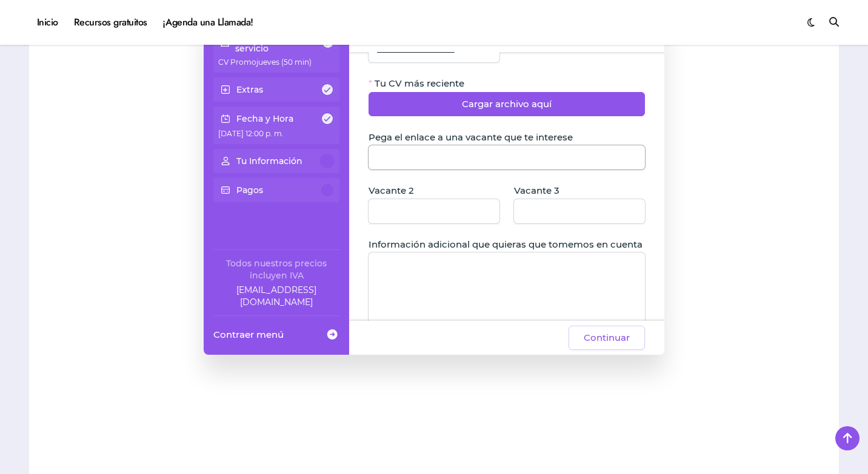 This screenshot has width=868, height=474. Describe the element at coordinates (277, 270) in the screenshot. I see `div: Todos nuestros precios incluyen IVA` at that location.